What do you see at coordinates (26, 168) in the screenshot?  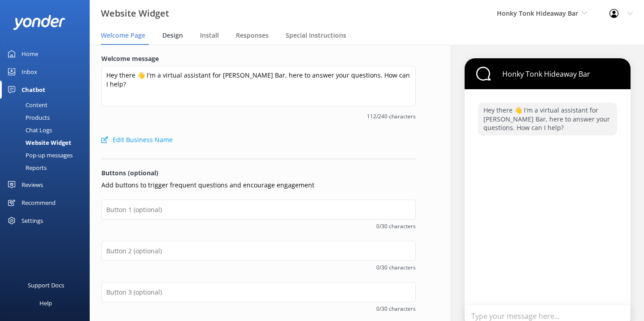 I see `div: Reports` at bounding box center [26, 168].